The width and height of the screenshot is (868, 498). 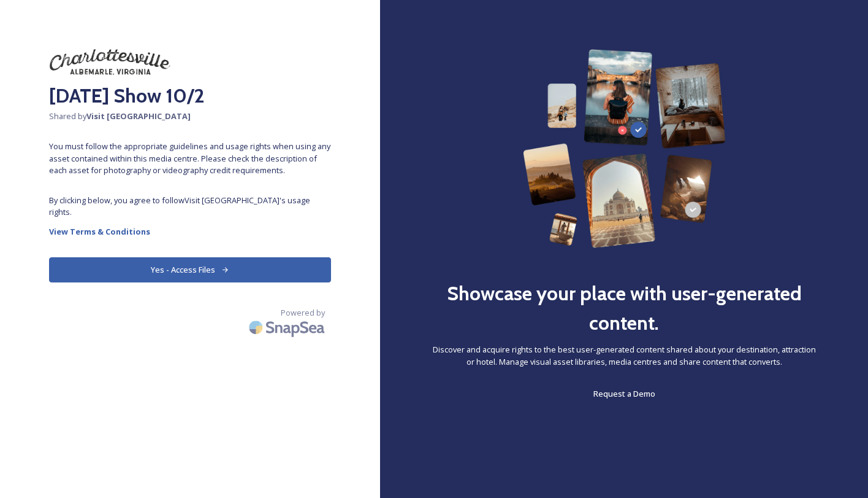 I want to click on h2: Showcase your place with user-generated content., so click(x=624, y=308).